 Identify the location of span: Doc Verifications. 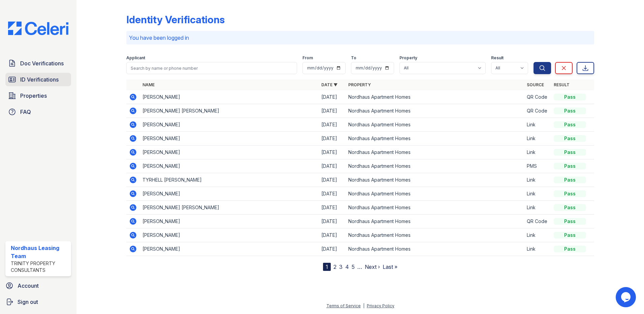
(42, 63).